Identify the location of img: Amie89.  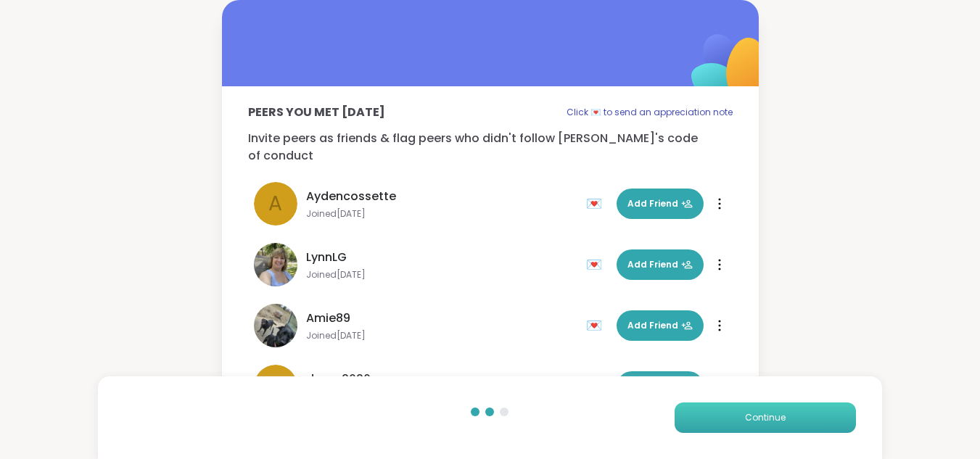
(276, 326).